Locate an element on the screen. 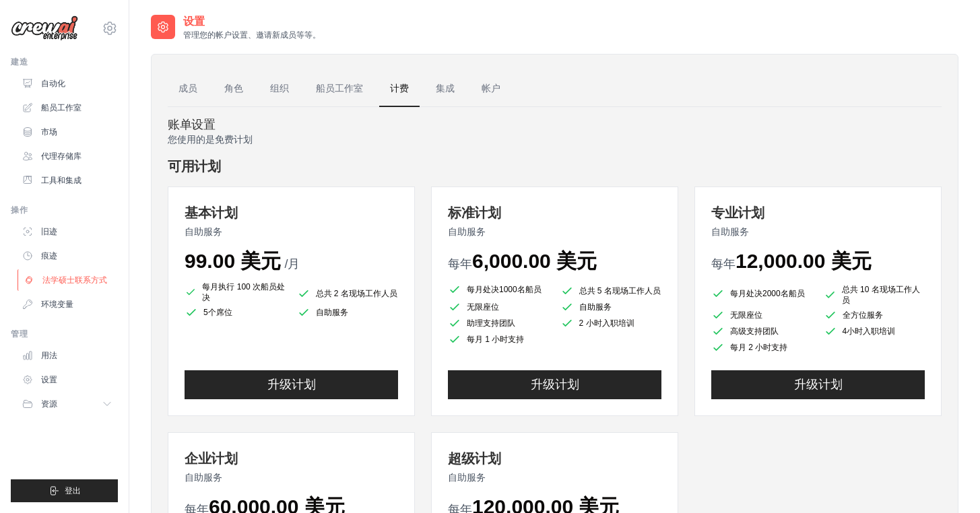 This screenshot has height=513, width=980. font: 99.00 美元 is located at coordinates (233, 261).